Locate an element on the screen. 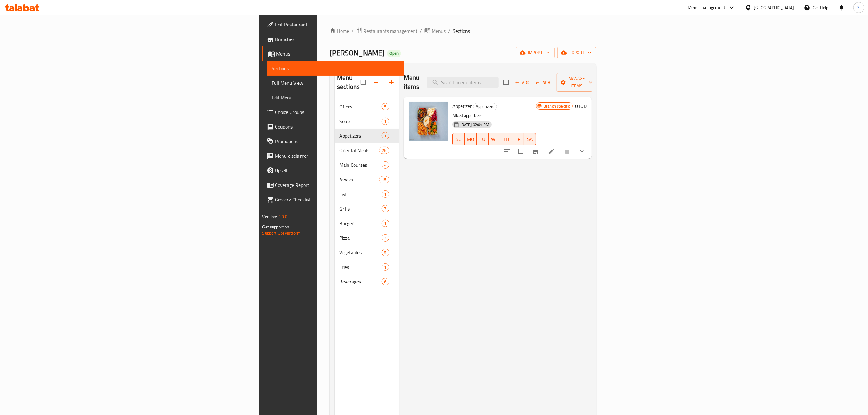 The height and width of the screenshot is (415, 868). span: Sort sections is located at coordinates (377, 83).